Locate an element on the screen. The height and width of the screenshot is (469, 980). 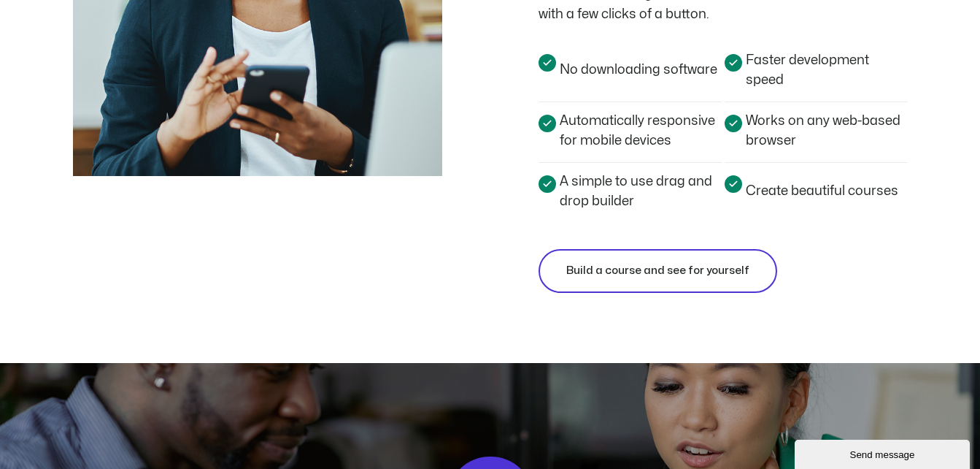
span: No downloading software is located at coordinates (636, 69).